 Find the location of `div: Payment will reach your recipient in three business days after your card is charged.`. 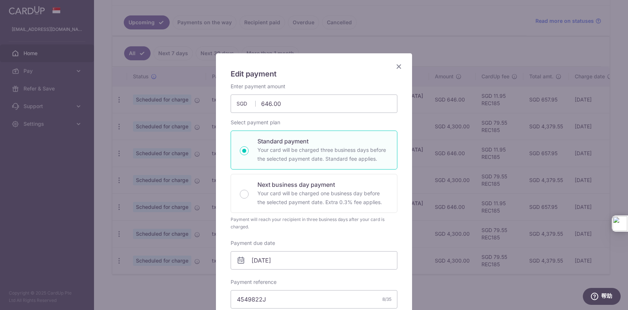

div: Payment will reach your recipient in three business days after your card is charged. is located at coordinates (314, 223).